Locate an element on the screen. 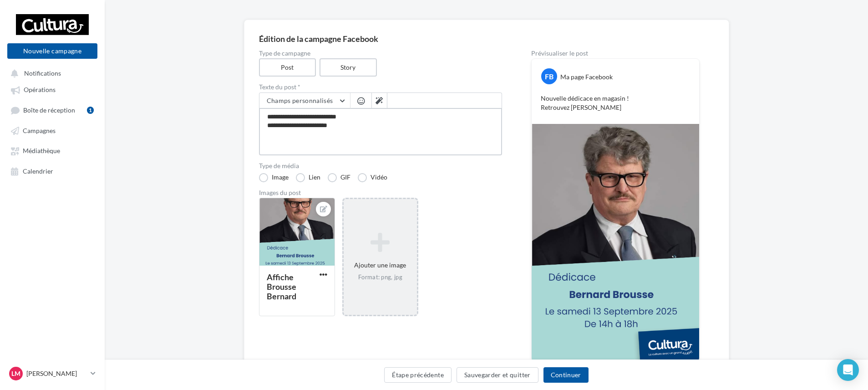  label: Post is located at coordinates (288, 67).